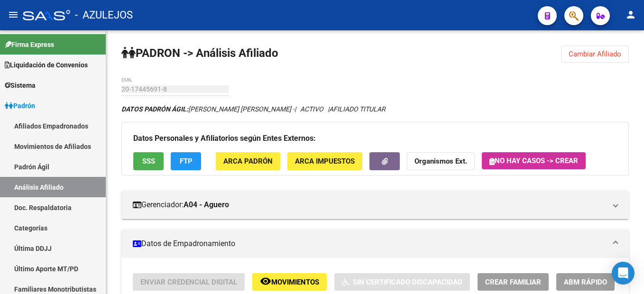  I want to click on button: SSS, so click(148, 161).